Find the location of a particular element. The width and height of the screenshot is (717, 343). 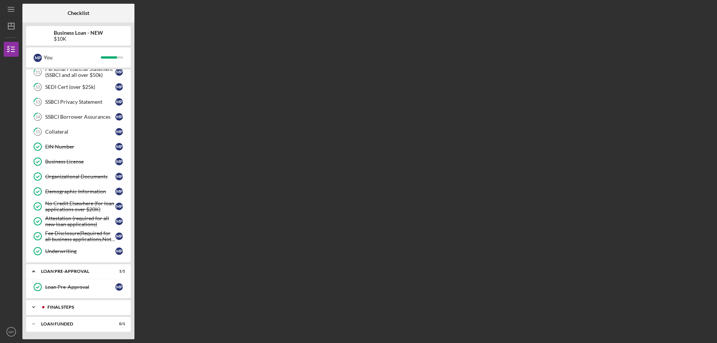

div: LOAN FUNDED is located at coordinates (74, 324).